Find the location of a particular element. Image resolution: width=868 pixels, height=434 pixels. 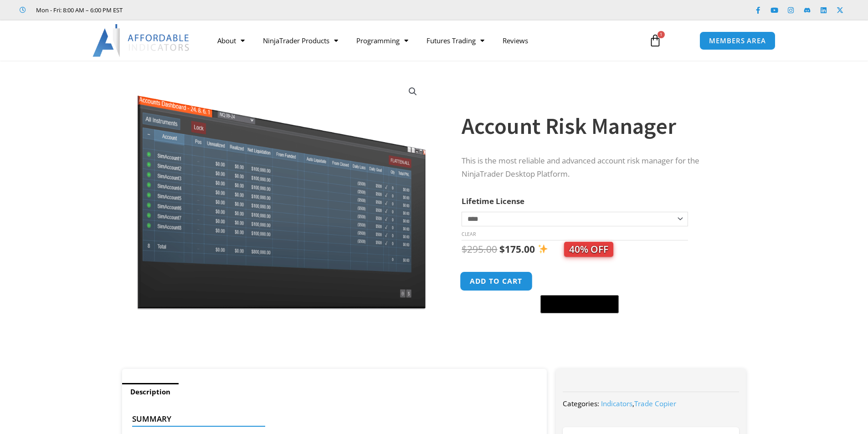

span: MEMBERS AREA is located at coordinates (737, 41).